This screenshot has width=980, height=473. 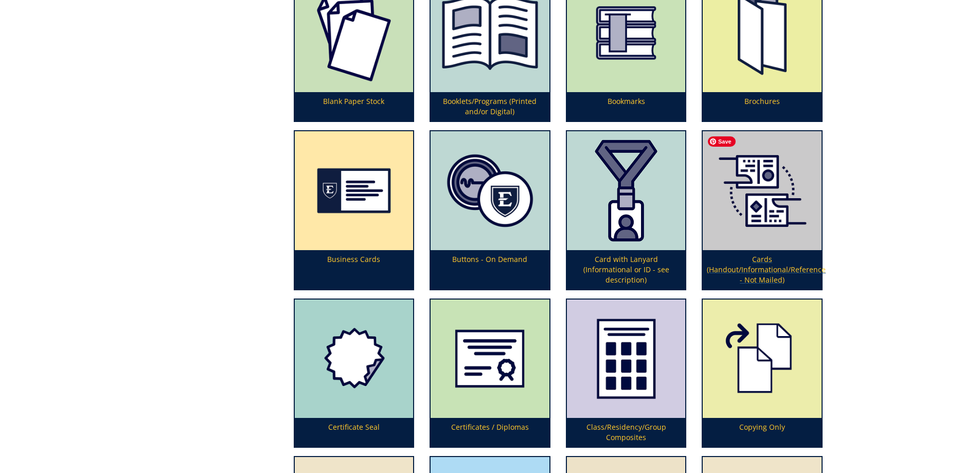 What do you see at coordinates (626, 270) in the screenshot?
I see `p: Card with Lanyard (Informational or ID - see description)` at bounding box center [626, 270].